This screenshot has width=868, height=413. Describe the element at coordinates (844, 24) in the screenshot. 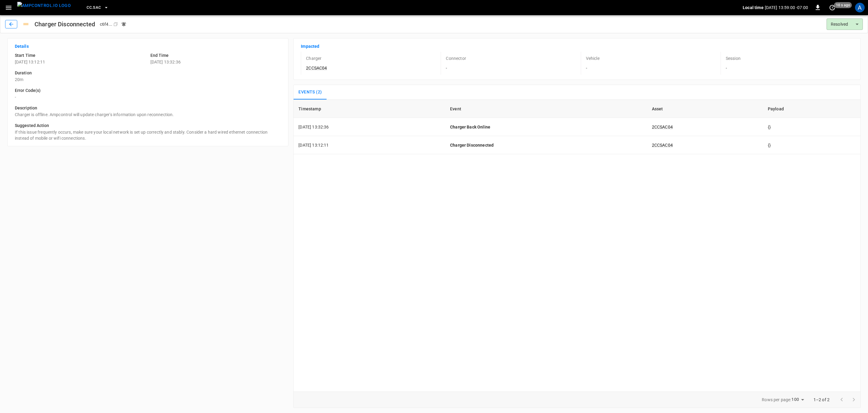

I see `div: Resolved` at that location.